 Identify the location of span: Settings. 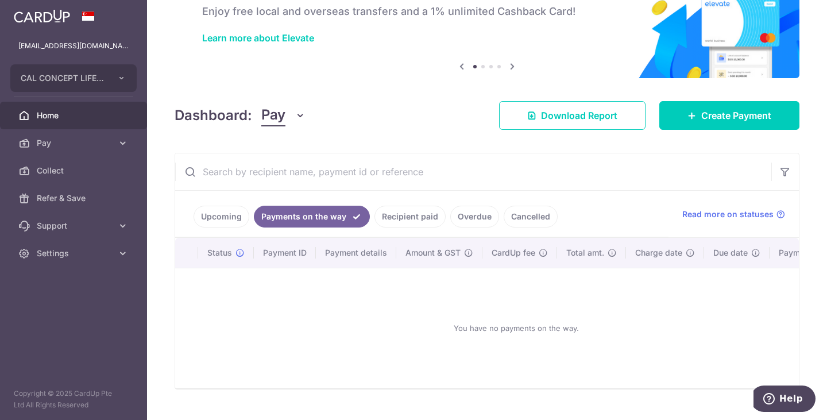
(75, 253).